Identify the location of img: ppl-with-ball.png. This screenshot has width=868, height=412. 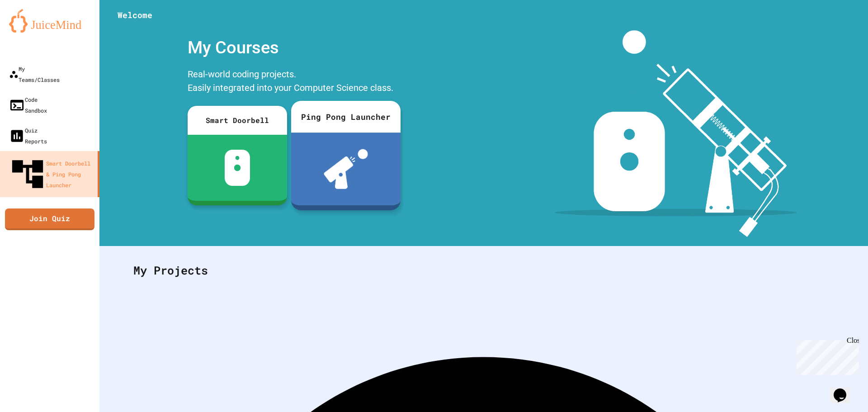
(346, 169).